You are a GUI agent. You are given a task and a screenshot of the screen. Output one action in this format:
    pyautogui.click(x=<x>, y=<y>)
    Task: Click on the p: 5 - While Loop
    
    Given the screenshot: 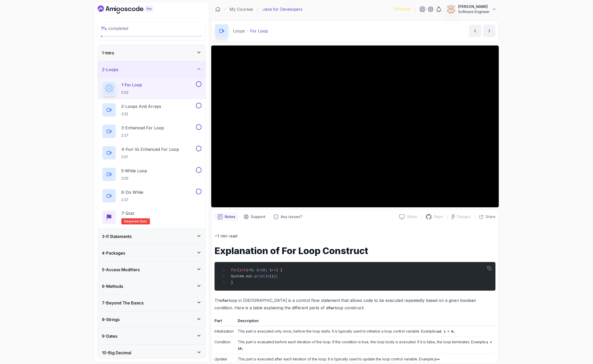 What is the action you would take?
    pyautogui.click(x=134, y=171)
    